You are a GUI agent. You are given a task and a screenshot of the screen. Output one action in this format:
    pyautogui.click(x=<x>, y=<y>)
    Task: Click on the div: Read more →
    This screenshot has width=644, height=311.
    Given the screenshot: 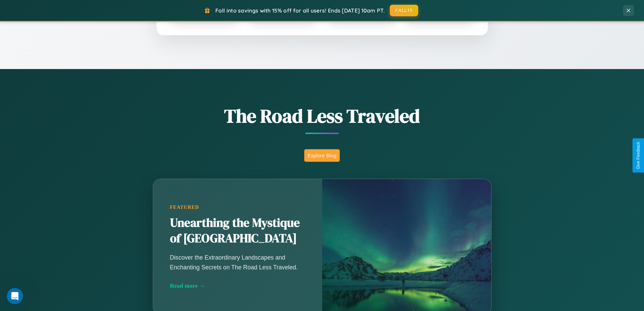 What is the action you would take?
    pyautogui.click(x=238, y=286)
    